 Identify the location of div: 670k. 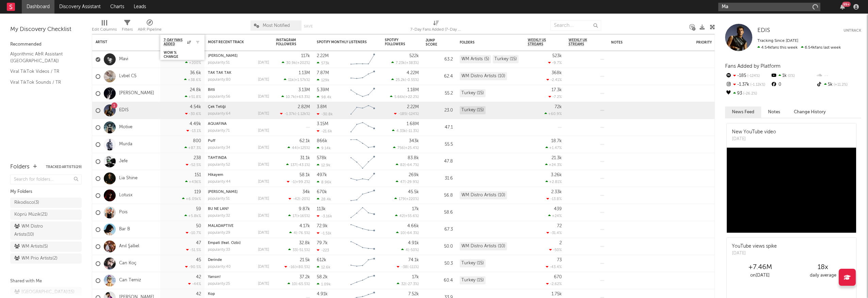
(322, 192).